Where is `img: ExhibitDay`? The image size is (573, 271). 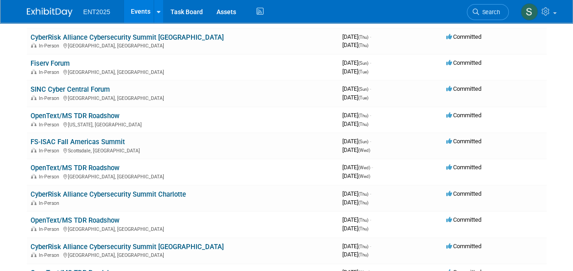
img: ExhibitDay is located at coordinates (50, 12).